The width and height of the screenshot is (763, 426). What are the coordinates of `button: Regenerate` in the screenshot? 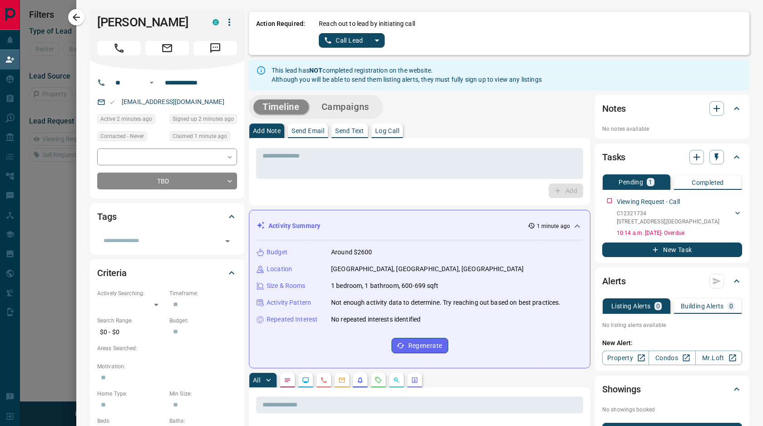 It's located at (420, 346).